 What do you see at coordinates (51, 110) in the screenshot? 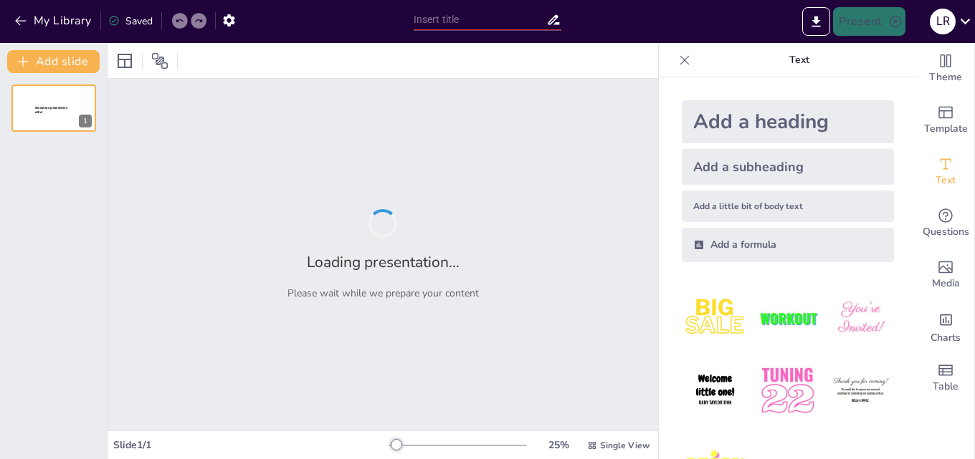
I see `span: Sendsteps presentation editor` at bounding box center [51, 110].